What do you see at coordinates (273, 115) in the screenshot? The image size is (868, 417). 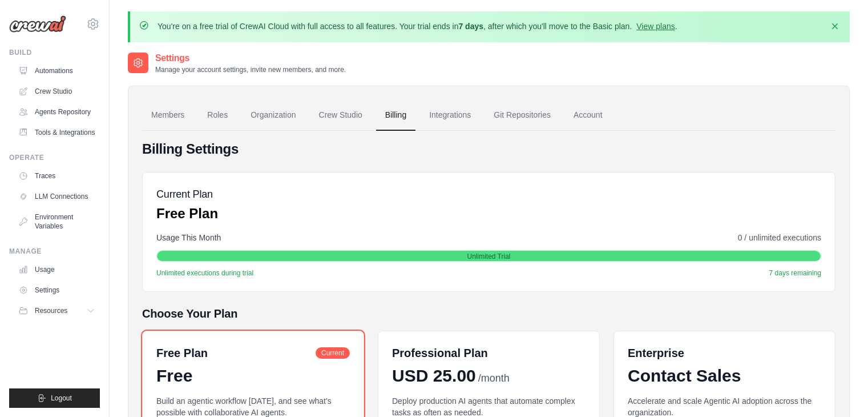 I see `a: Organization` at bounding box center [273, 115].